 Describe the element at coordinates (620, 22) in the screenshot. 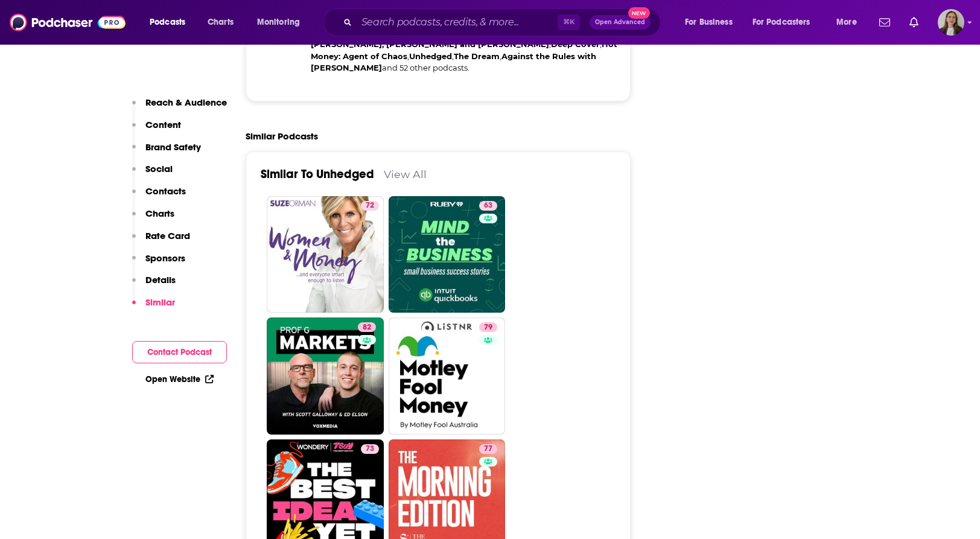

I see `button: Open AdvancedNew` at that location.